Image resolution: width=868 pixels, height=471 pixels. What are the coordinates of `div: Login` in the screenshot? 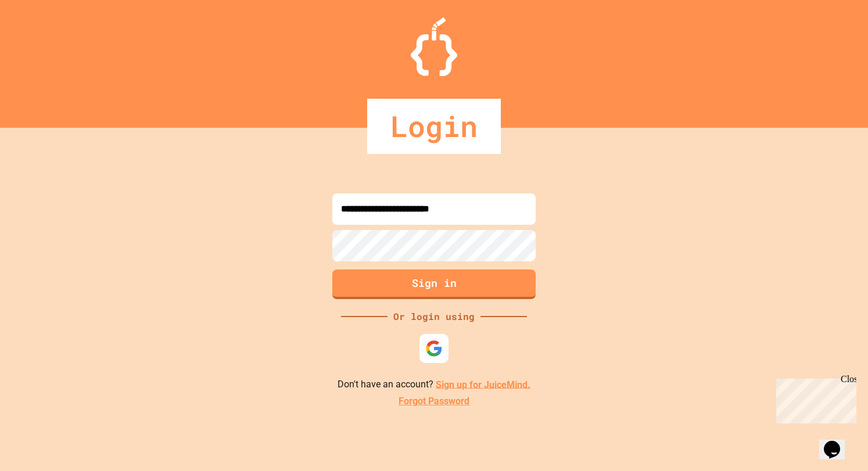 It's located at (434, 126).